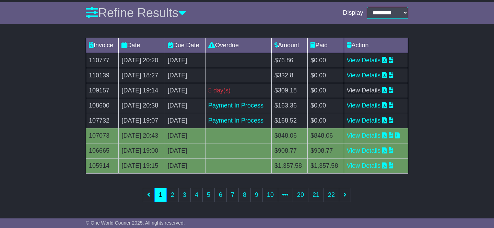  What do you see at coordinates (136, 13) in the screenshot?
I see `a: Refine Results` at bounding box center [136, 13].